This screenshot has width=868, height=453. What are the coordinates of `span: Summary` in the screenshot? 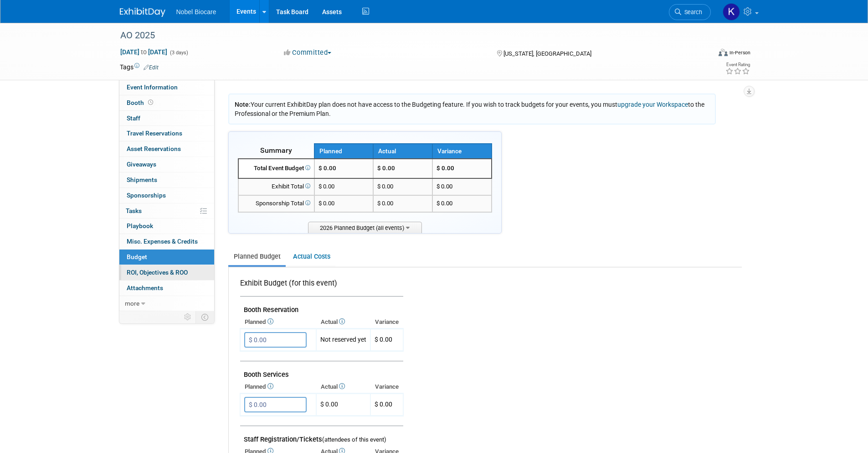 It's located at (277, 150).